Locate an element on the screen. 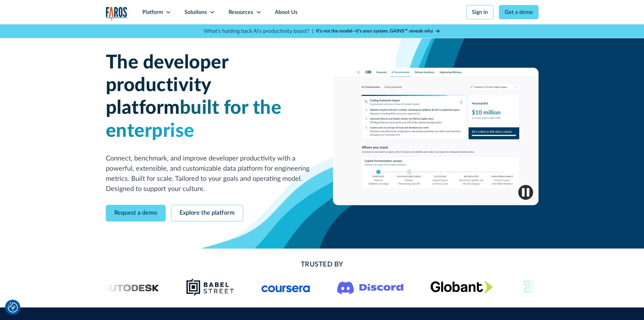 This screenshot has width=644, height=320. strong: It’s not the model—it’s your system. GAINS™ reveals why is located at coordinates (375, 31).